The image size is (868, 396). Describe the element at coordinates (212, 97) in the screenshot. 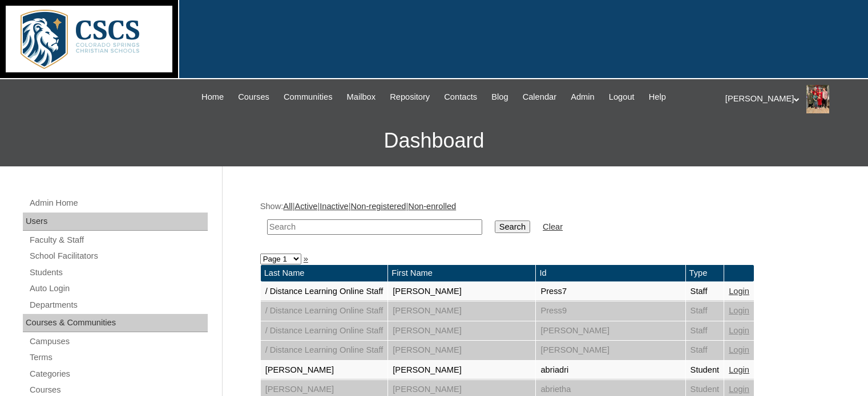

I see `a: Home` at that location.